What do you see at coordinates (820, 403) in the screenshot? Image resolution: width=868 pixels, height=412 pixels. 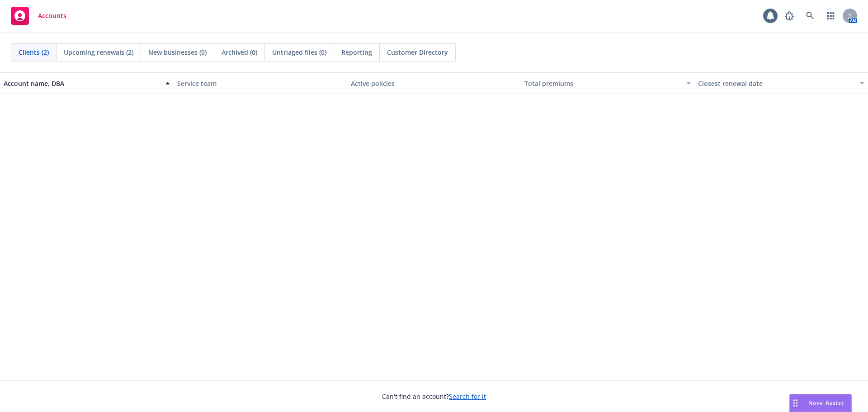 I see `button: Nova Assist` at bounding box center [820, 403].